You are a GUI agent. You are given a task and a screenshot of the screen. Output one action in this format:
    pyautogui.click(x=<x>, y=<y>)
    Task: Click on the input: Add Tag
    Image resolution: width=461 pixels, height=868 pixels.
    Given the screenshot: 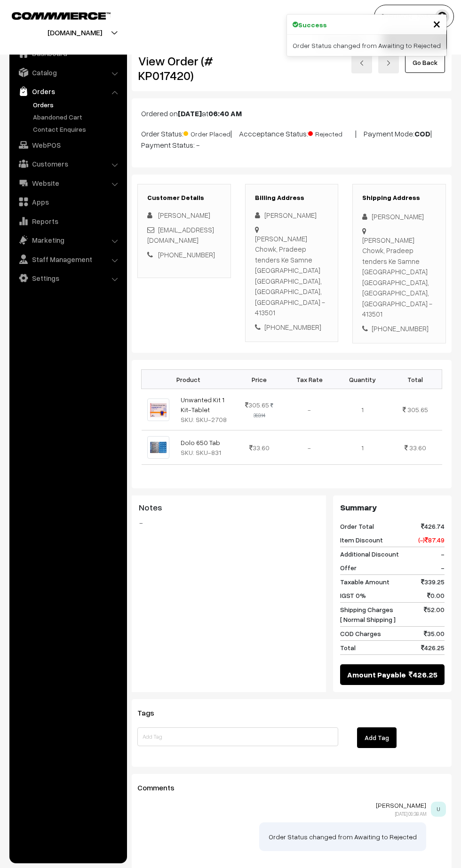 What is the action you would take?
    pyautogui.click(x=237, y=737)
    